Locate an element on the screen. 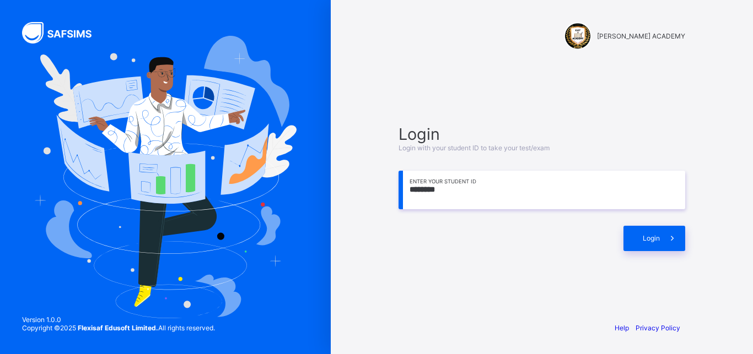 The height and width of the screenshot is (354, 753). a: Help is located at coordinates (621, 328).